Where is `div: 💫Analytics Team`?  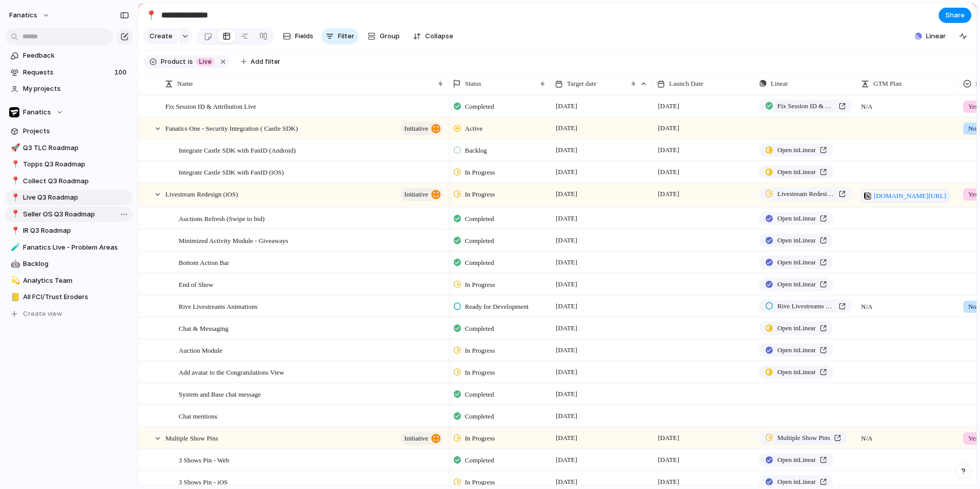
div: 💫Analytics Team is located at coordinates (69, 281).